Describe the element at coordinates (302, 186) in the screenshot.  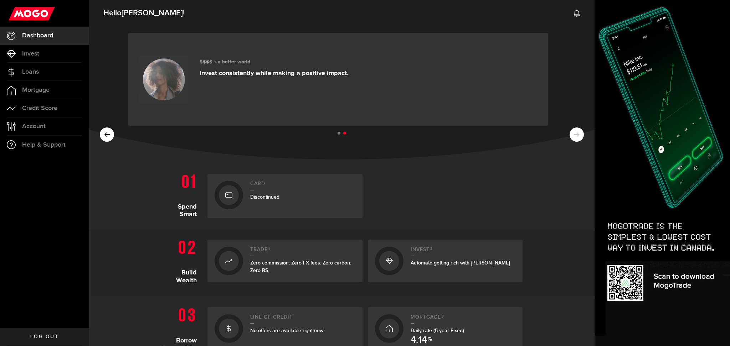
I see `h2: Card` at that location.